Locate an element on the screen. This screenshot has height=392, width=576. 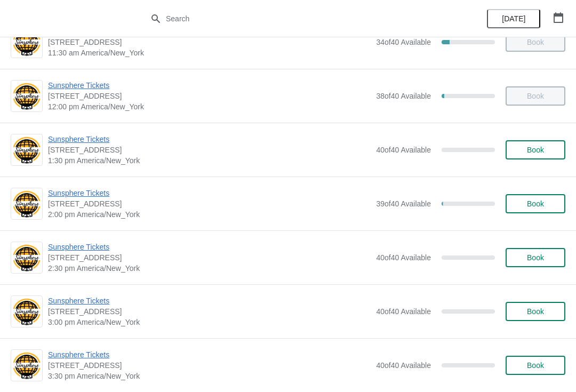
span: 12:00 pm America/New_York is located at coordinates (209, 107).